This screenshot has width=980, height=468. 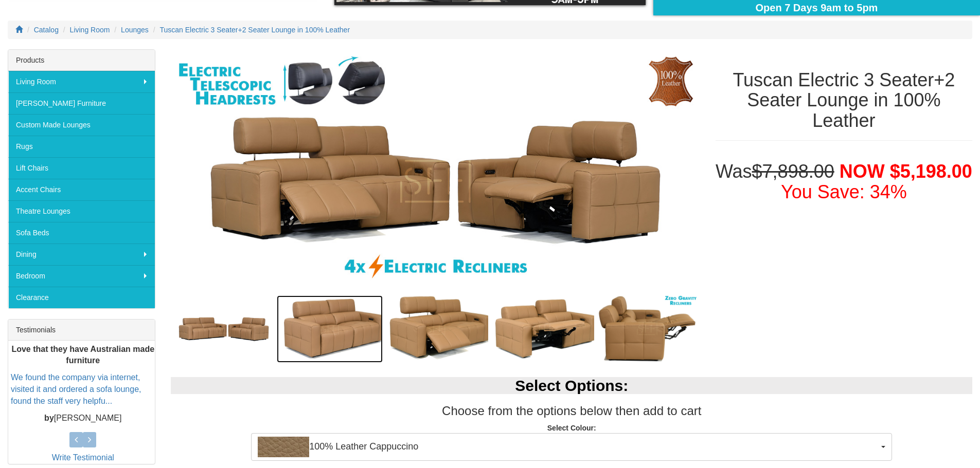 What do you see at coordinates (284, 447) in the screenshot?
I see `img: 100% Leather Cappuccino` at bounding box center [284, 447].